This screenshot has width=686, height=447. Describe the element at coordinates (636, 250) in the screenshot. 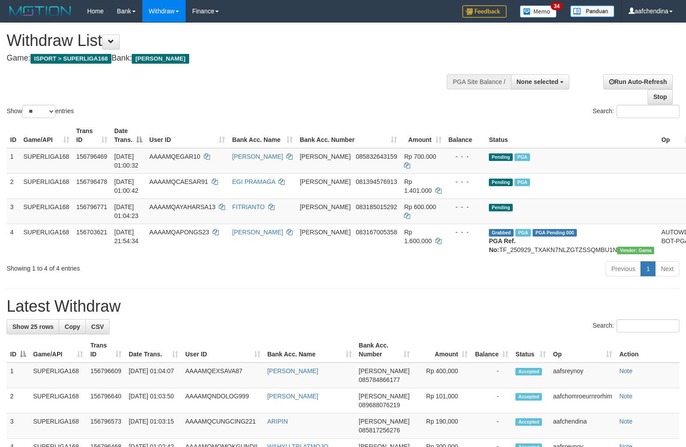

I see `span: Vendor URL: https://trx31.1velocity.biz` at that location.